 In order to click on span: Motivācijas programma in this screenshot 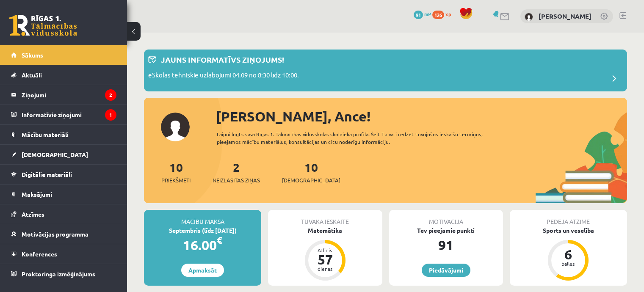, I will do `click(55, 233)`.